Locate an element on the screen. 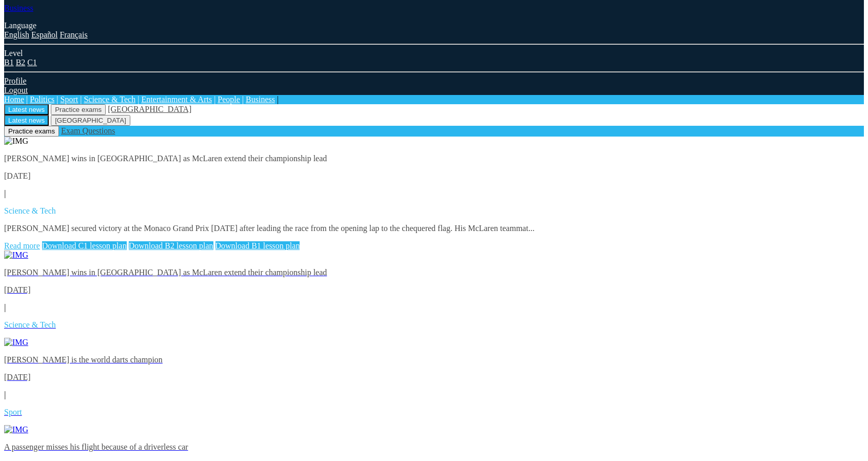 The image size is (868, 461). a: Read more is located at coordinates (22, 245).